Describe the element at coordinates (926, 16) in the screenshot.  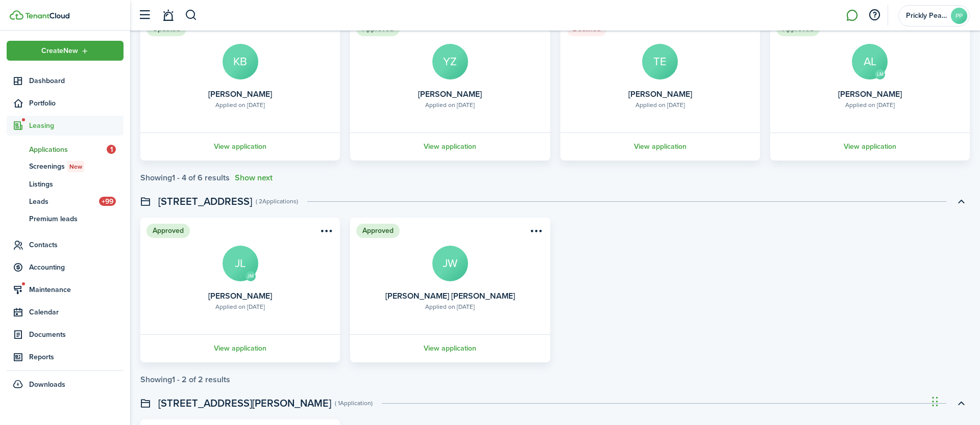
I see `span: Prickly Pear Places LLC` at that location.